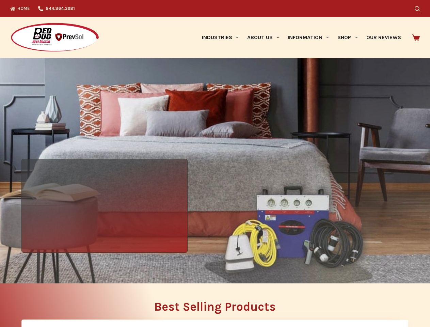 Image resolution: width=430 pixels, height=327 pixels. What do you see at coordinates (383, 37) in the screenshot?
I see `a: Our Reviews` at bounding box center [383, 37].